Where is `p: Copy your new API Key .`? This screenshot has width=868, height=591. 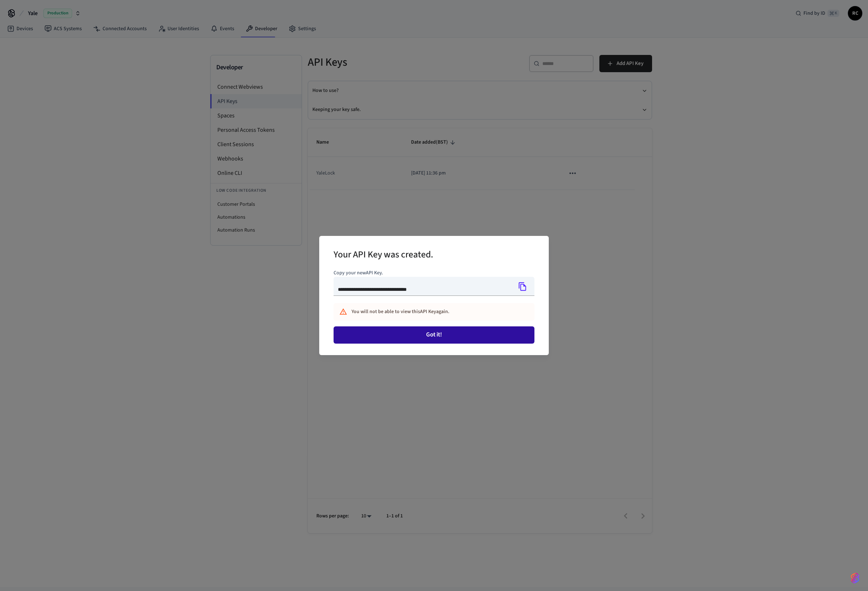
p: Copy your new API Key . is located at coordinates (434, 273).